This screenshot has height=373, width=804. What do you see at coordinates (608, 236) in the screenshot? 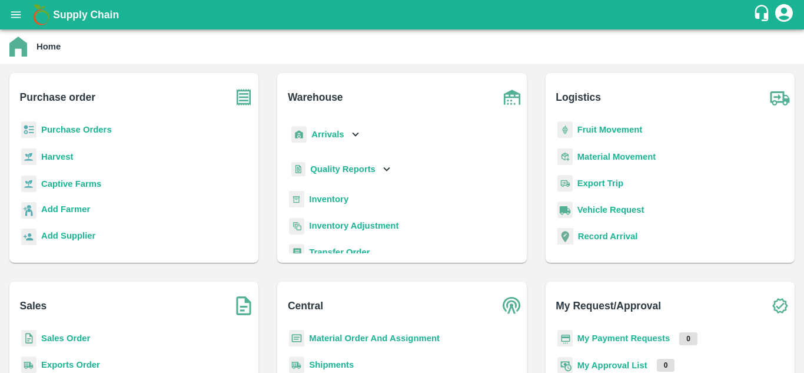
I see `a: Record Arrival` at bounding box center [608, 236].